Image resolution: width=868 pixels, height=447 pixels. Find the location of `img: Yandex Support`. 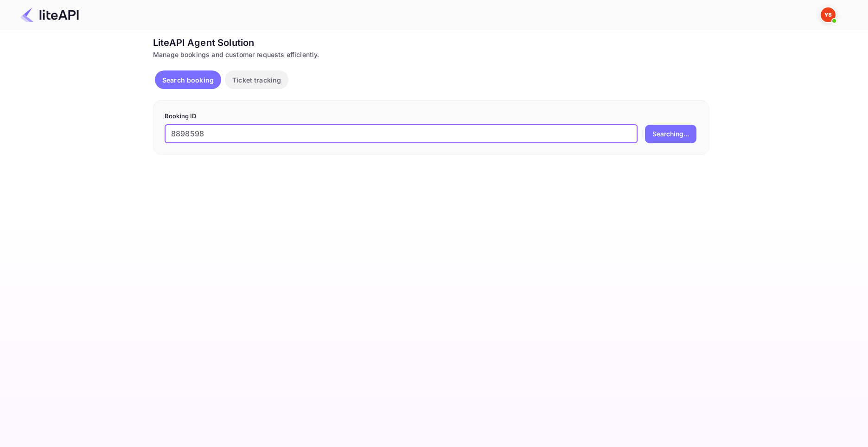

img: Yandex Support is located at coordinates (828, 15).